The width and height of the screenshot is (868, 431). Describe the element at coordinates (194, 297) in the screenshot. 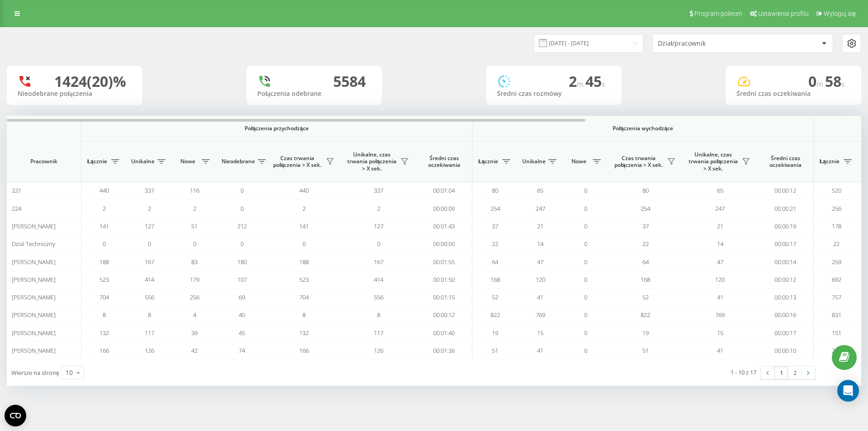

I see `span: 256` at that location.